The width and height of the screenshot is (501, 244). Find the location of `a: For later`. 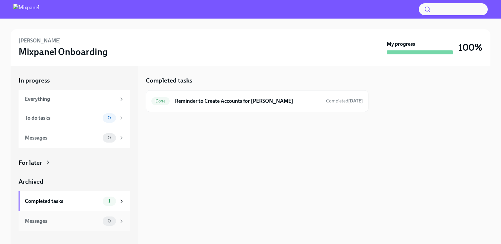

a: For later is located at coordinates (74, 163).